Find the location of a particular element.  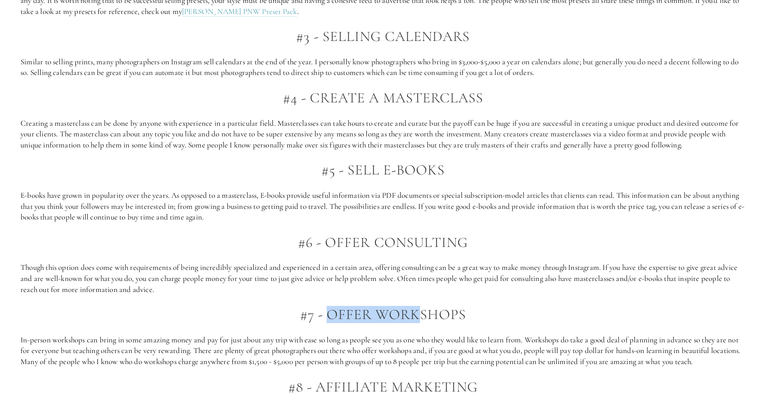

h2: #7 - Offer Workshops is located at coordinates (383, 315).